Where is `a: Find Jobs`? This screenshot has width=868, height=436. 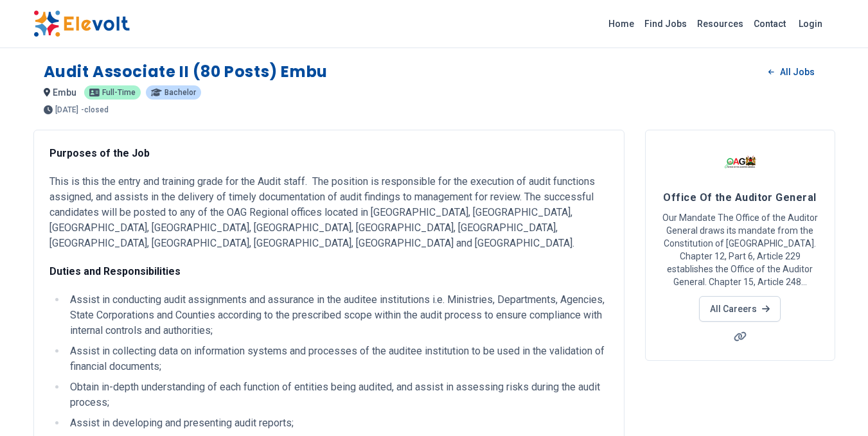 a: Find Jobs is located at coordinates (666, 24).